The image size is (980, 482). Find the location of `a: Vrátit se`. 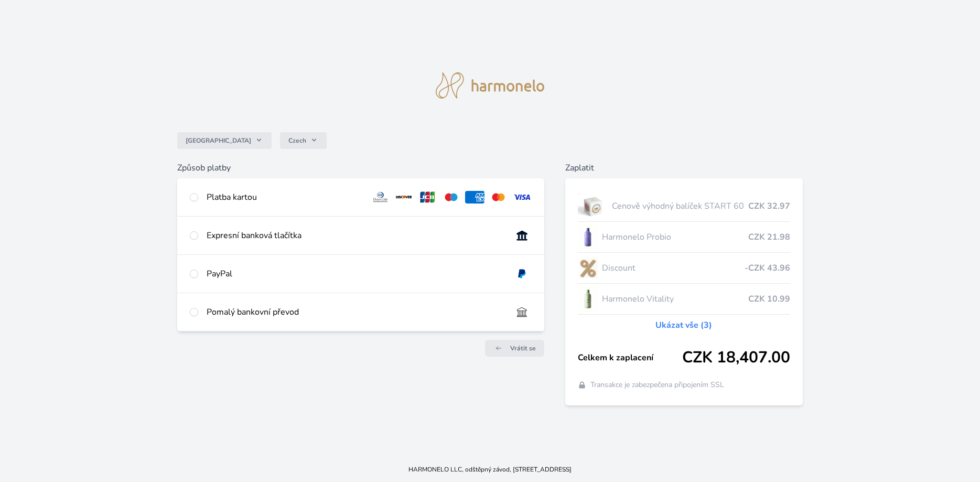

a: Vrátit se is located at coordinates (514, 349).